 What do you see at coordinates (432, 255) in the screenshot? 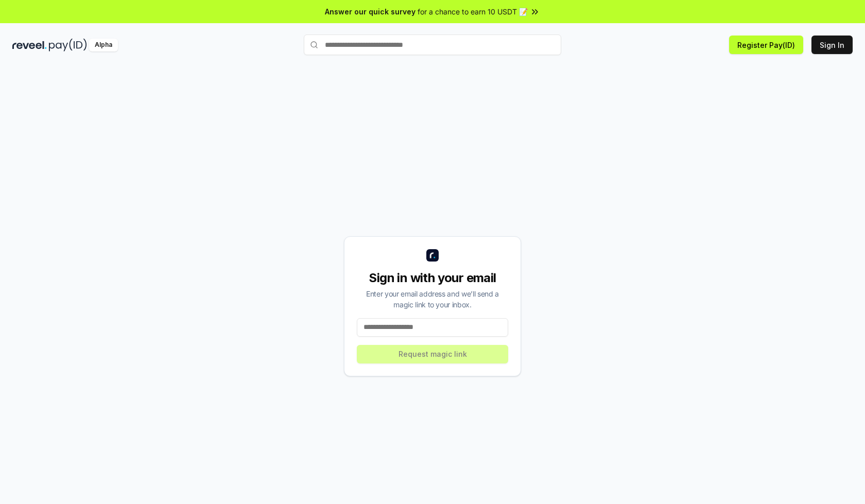
I see `img: logo_small` at bounding box center [432, 255].